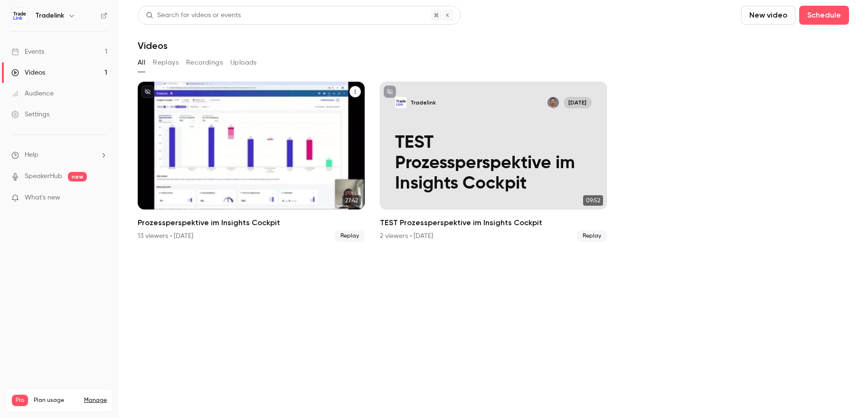 The width and height of the screenshot is (868, 418). I want to click on div: Search for videos or events, so click(193, 15).